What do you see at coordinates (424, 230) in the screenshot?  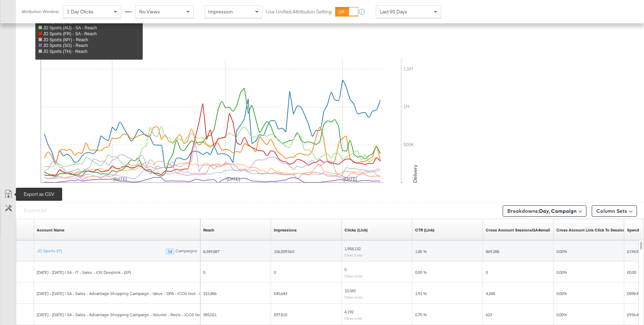 I see `div: CTR (Link)` at bounding box center [424, 230].